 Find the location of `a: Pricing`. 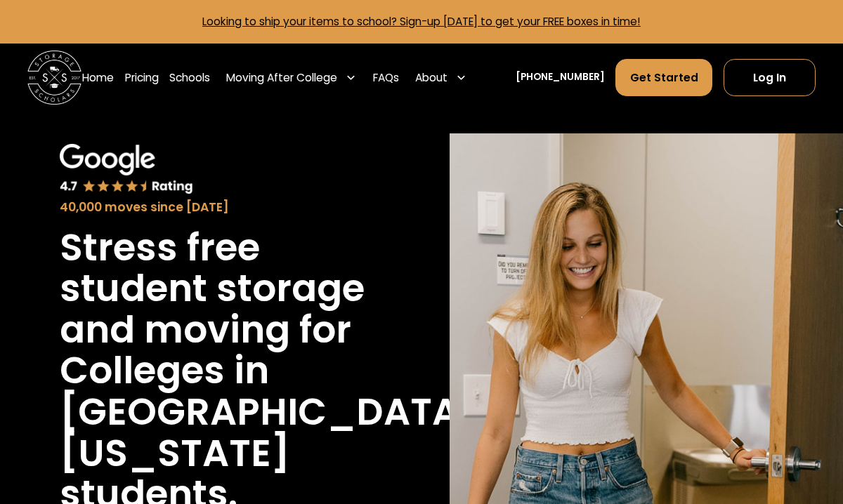

a: Pricing is located at coordinates (142, 77).